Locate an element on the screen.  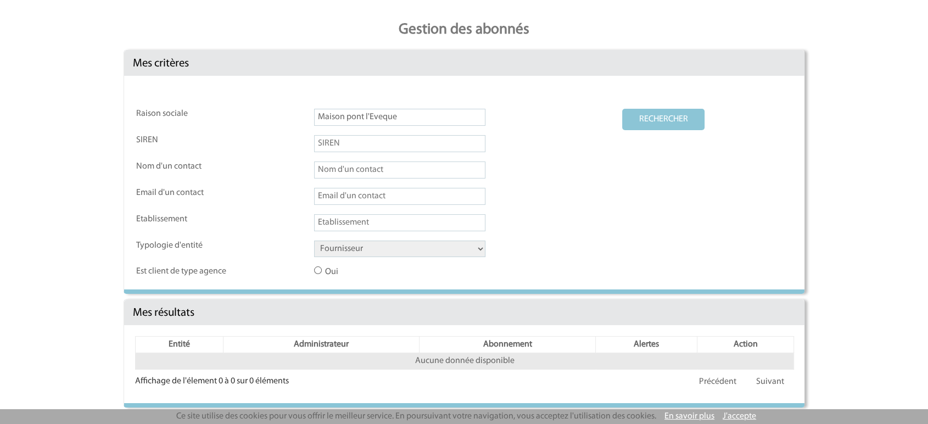
a: En savoir plus is located at coordinates (689, 416).